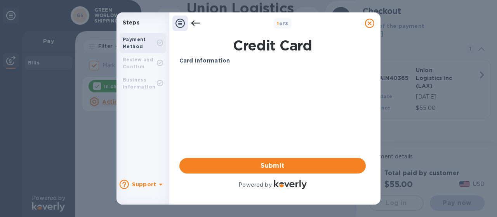 This screenshot has width=497, height=217. Describe the element at coordinates (144, 184) in the screenshot. I see `b: Support` at that location.